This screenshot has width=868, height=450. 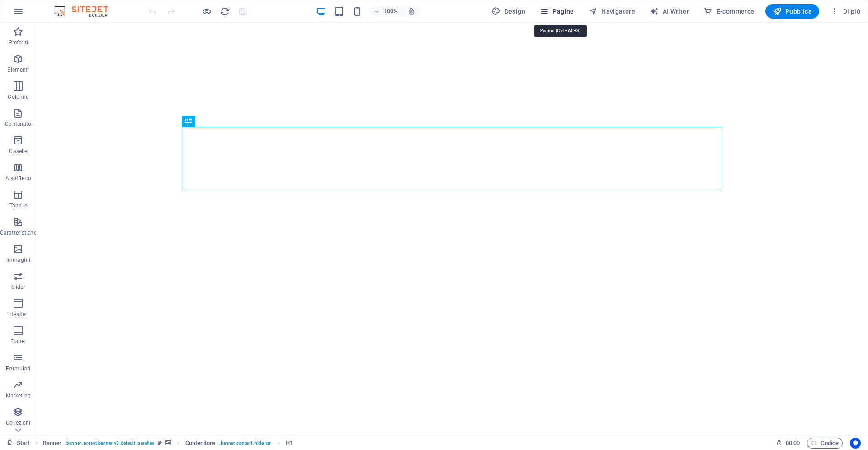 I want to click on button: AI Writer, so click(x=669, y=11).